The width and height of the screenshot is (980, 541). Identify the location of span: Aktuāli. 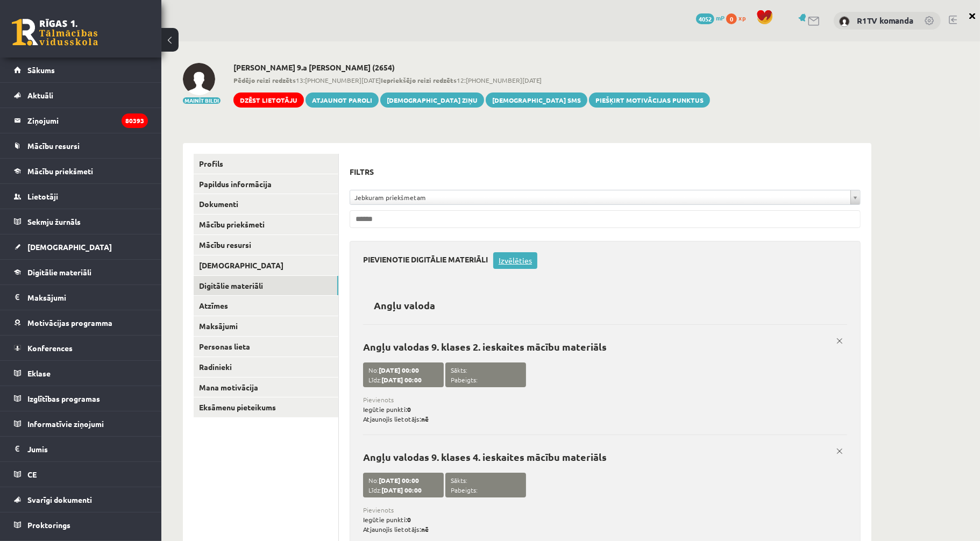
(40, 95).